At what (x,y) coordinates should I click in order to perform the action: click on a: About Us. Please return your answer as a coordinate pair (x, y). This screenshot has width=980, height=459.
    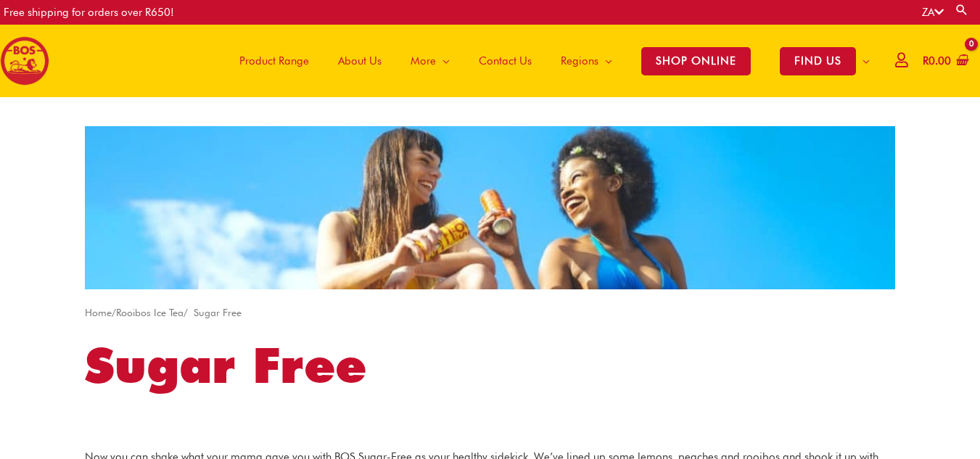
    Looking at the image, I should click on (359, 61).